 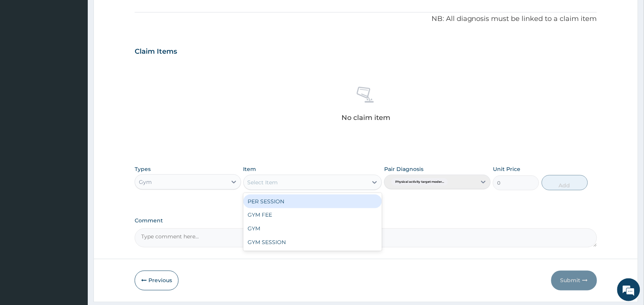 I want to click on label: Item, so click(x=250, y=169).